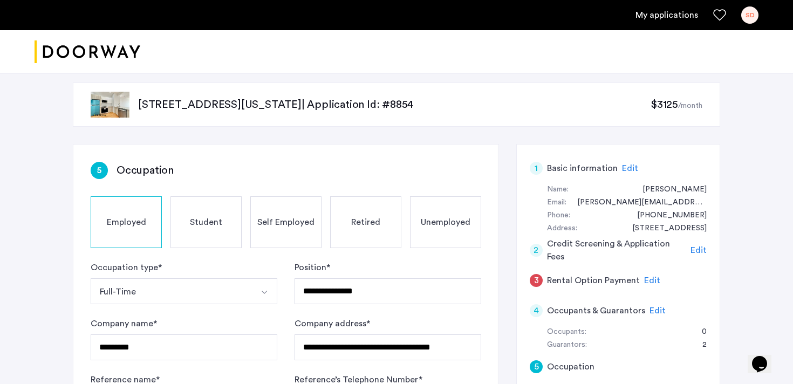  Describe the element at coordinates (536, 168) in the screenshot. I see `div: 1` at that location.